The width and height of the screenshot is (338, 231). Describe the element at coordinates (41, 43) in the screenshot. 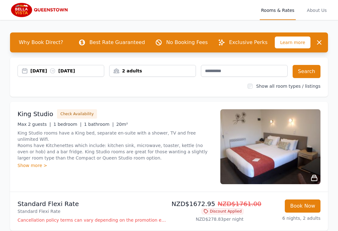

I see `span: Why Book Direct?` at that location.